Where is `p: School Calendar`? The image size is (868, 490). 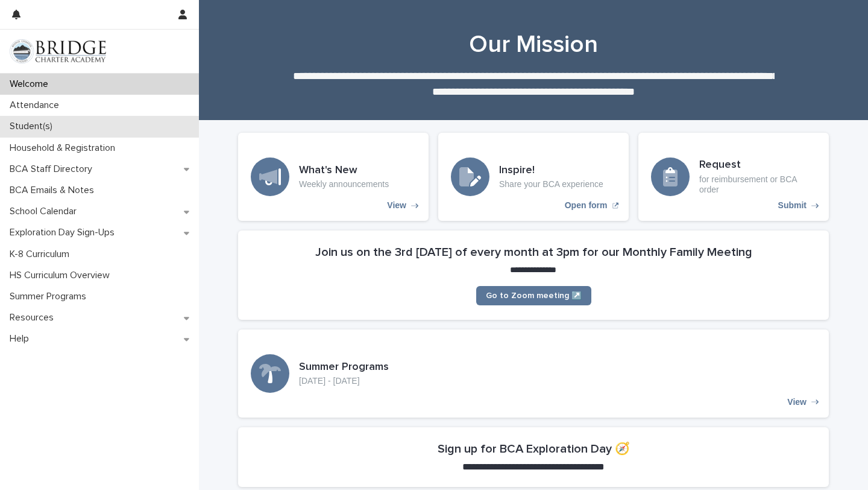 p: School Calendar is located at coordinates (45, 211).